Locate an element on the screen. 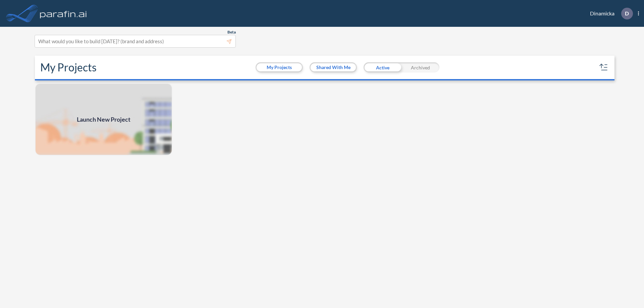  button: My Projects is located at coordinates (279, 68).